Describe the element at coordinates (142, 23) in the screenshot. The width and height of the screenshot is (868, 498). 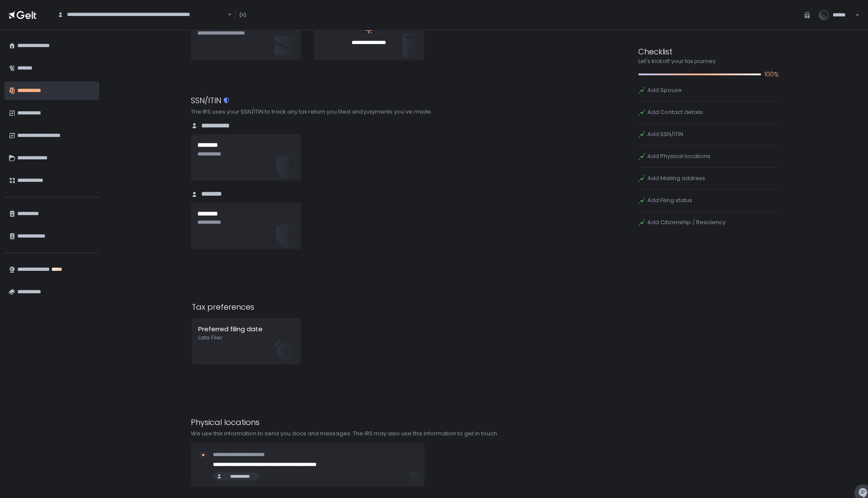
I see `input: Search for option` at that location.